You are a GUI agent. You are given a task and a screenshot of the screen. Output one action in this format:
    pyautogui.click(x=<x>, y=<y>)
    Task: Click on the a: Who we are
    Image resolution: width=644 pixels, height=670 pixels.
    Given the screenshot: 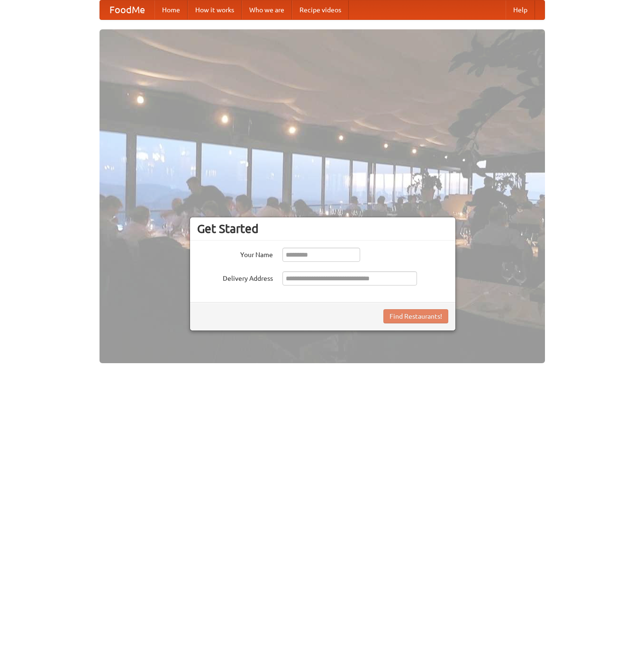 What is the action you would take?
    pyautogui.click(x=267, y=10)
    